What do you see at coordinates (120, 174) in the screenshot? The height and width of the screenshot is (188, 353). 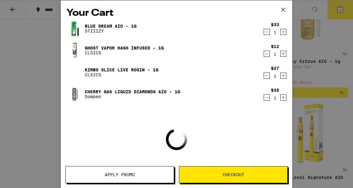 I see `span: Apply Promo` at bounding box center [120, 174].